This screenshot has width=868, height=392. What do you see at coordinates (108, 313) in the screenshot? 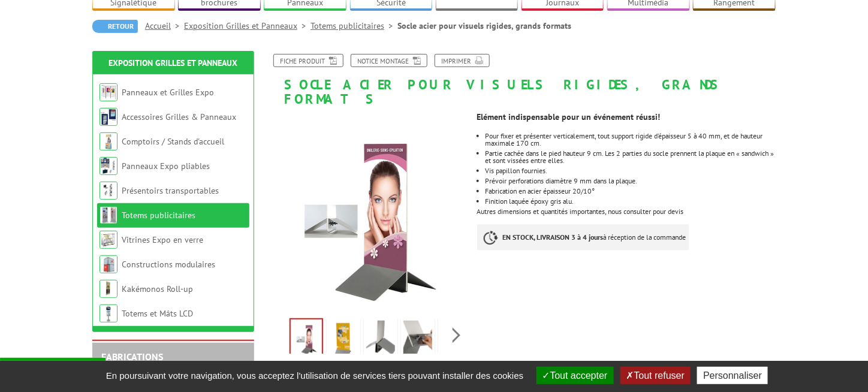
I see `img: Totems et Mâts LCD` at bounding box center [108, 313].